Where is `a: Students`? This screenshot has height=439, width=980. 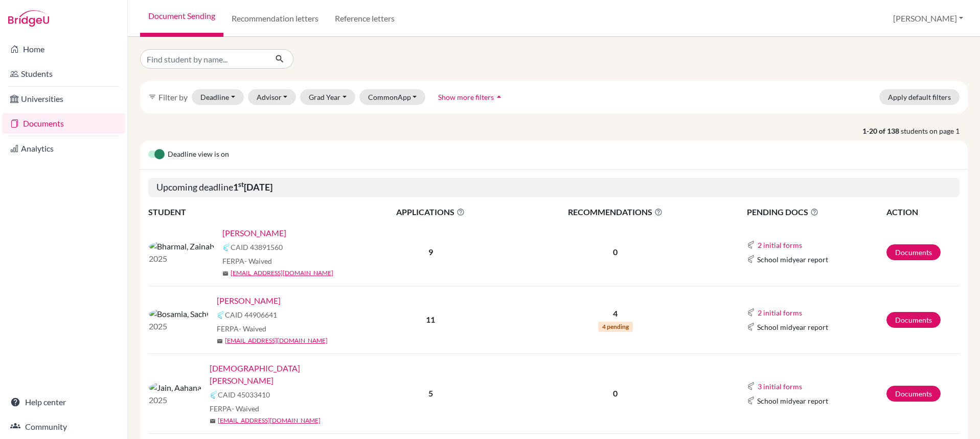 a: Students is located at coordinates (64, 74).